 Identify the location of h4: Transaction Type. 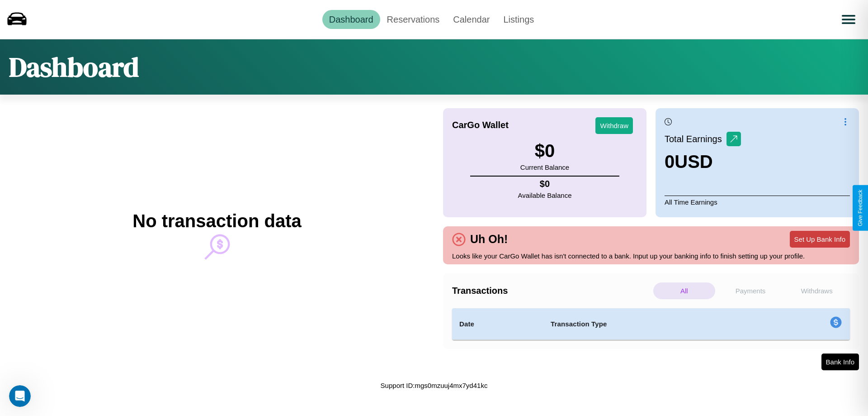
(654, 324).